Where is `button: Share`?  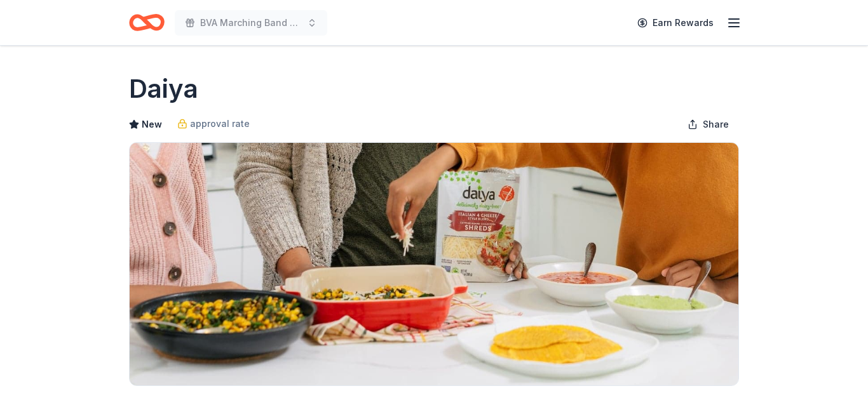 button: Share is located at coordinates (708, 125).